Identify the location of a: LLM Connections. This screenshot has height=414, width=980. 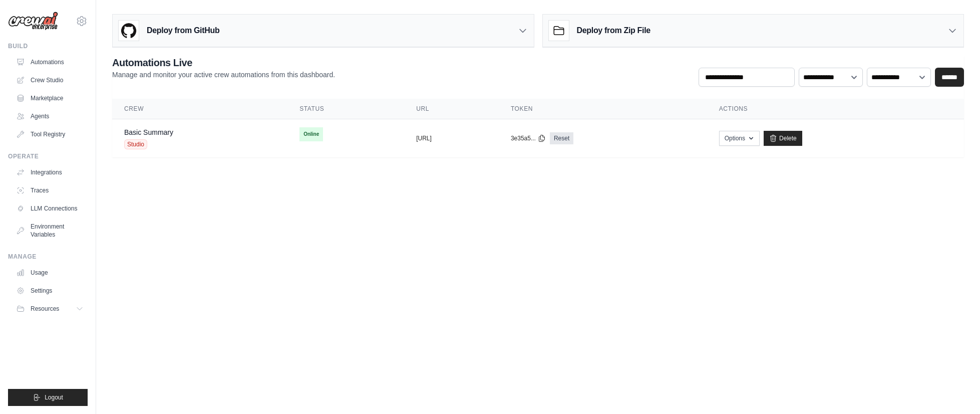
(49, 209).